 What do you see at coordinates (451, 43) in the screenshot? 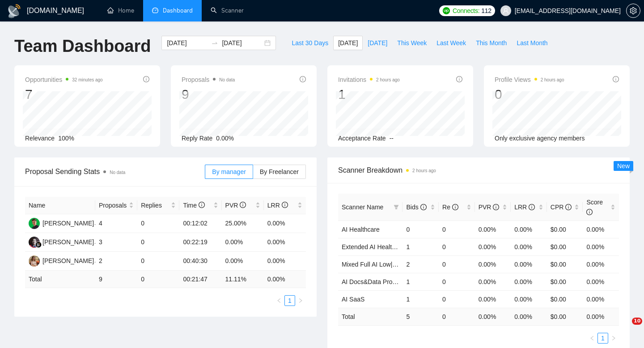
I see `span: Last Week` at bounding box center [451, 43].